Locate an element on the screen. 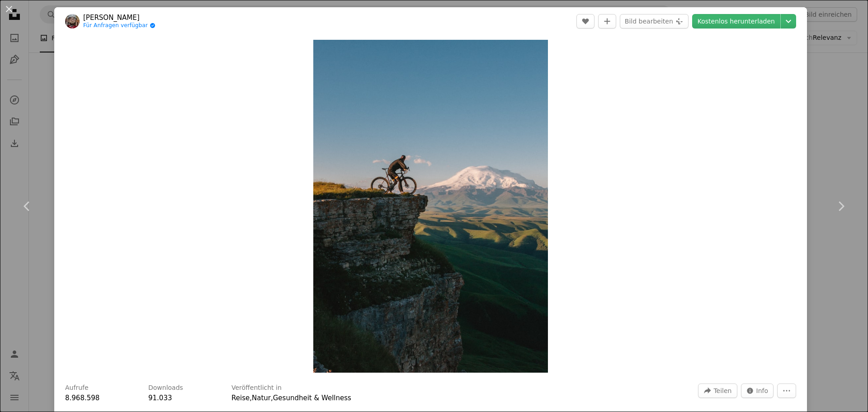 The width and height of the screenshot is (868, 412). button: Gefällt mir is located at coordinates (586, 21).